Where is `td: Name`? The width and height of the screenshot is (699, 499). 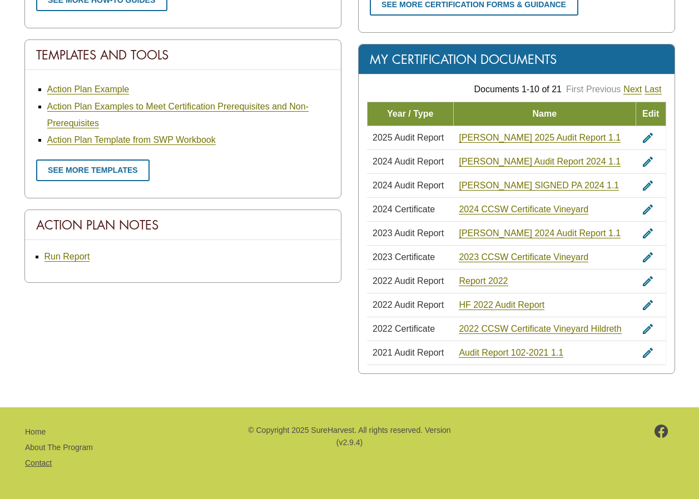 td: Name is located at coordinates (544, 113).